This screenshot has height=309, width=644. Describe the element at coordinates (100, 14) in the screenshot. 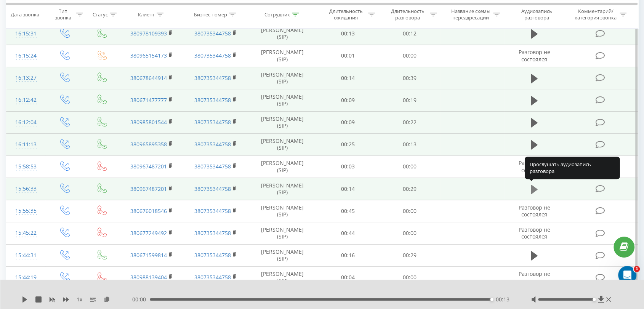

I see `div: Статус` at that location.